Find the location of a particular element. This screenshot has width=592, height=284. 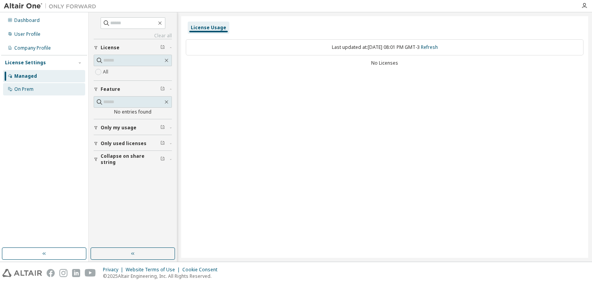

div: No entries found is located at coordinates (133, 112).